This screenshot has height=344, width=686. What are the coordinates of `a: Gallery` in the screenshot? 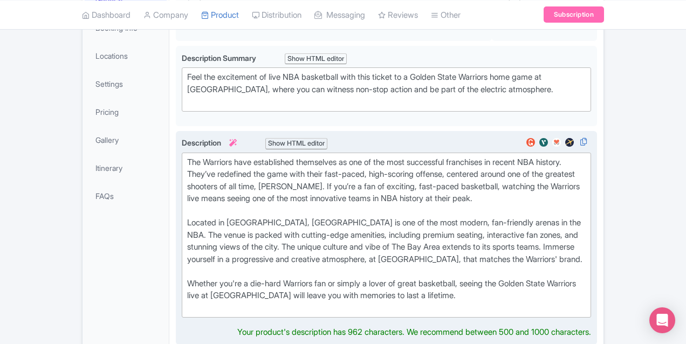 It's located at (126, 140).